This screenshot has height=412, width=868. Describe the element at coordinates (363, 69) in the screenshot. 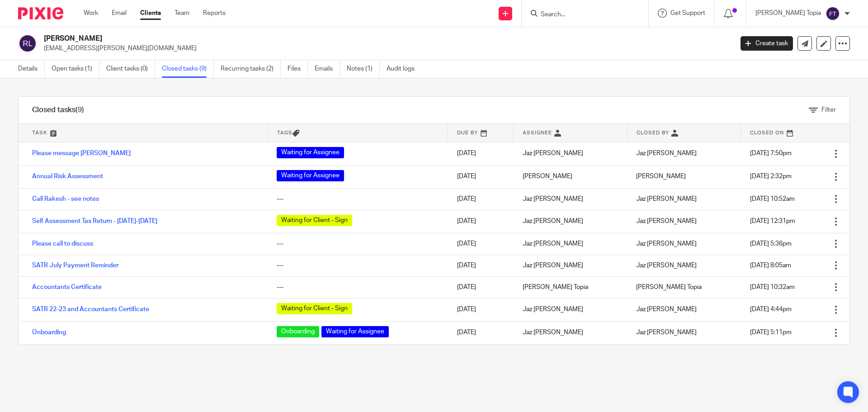

I see `a: Notes (1)` at that location.